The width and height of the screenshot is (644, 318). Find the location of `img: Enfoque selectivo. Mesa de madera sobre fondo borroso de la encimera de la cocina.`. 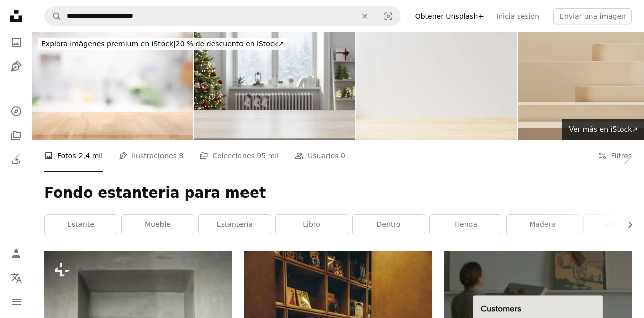

img: Enfoque selectivo. Mesa de madera sobre fondo borroso de la encimera de la cocina. is located at coordinates (113, 85).